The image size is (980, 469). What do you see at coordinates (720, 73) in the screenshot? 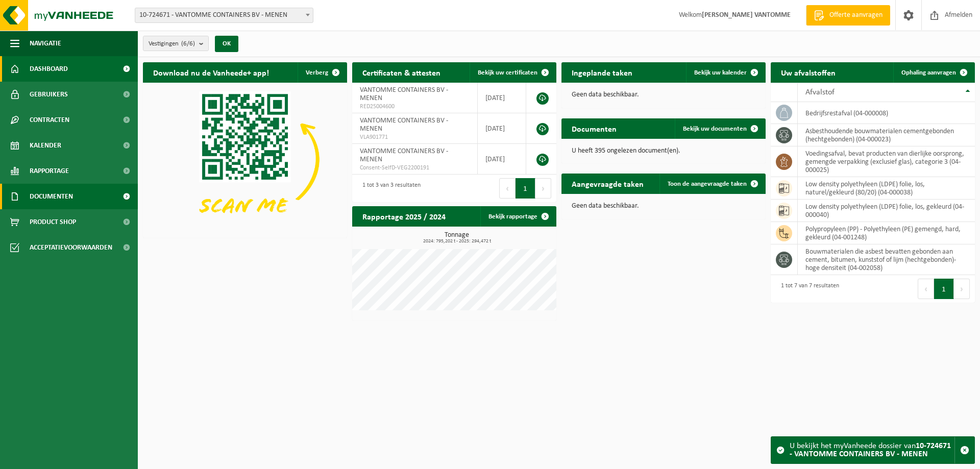
I see `span: Bekijk uw kalender` at bounding box center [720, 73].